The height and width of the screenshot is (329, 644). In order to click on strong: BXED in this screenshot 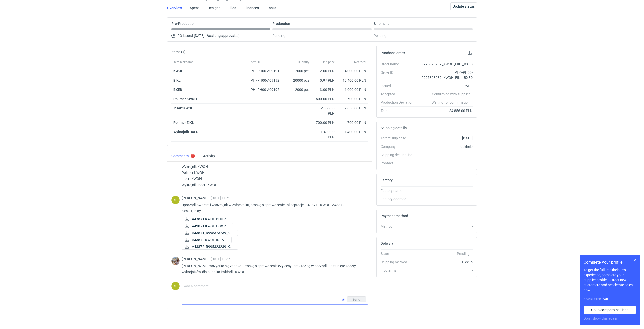, I will do `click(178, 90)`.